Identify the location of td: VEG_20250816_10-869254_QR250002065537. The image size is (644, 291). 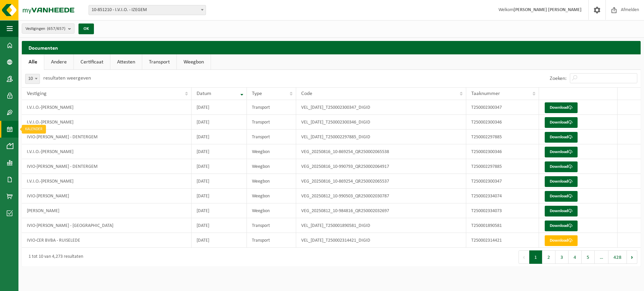
(381, 181).